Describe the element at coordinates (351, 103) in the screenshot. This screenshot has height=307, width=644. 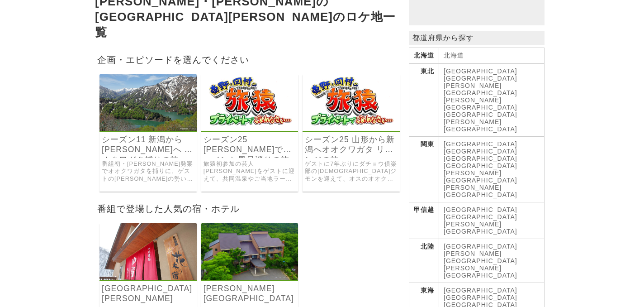
I see `img: 東野・岡村の旅猿～プライベートでごめんなさい～ シーズン25 山形から新潟へオオクワガタ リベンジの旅` at that location.